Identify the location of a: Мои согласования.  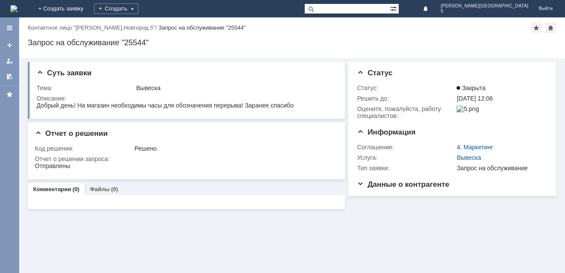
(10, 77).